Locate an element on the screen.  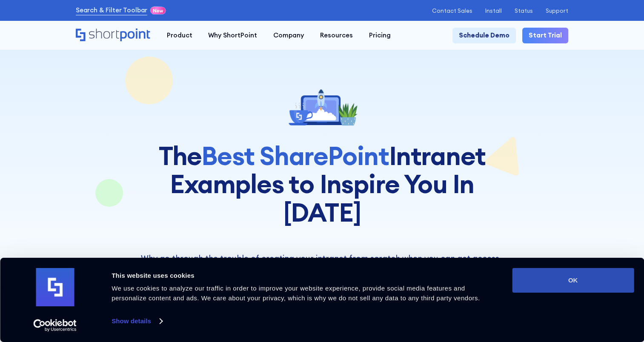
p: Support is located at coordinates (557, 11).